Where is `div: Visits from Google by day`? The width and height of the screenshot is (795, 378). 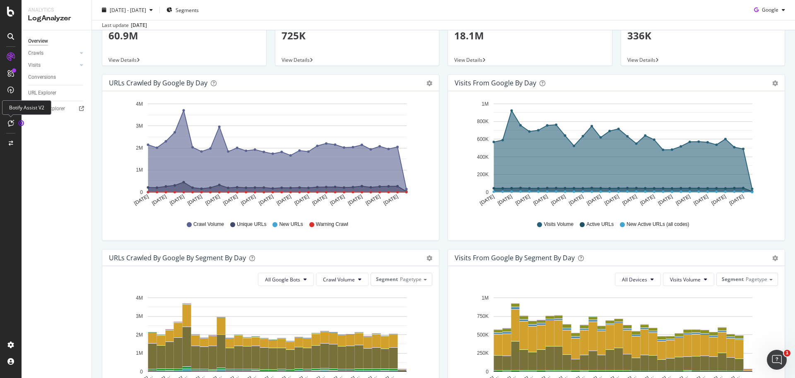
div: Visits from Google by day is located at coordinates (495, 83).